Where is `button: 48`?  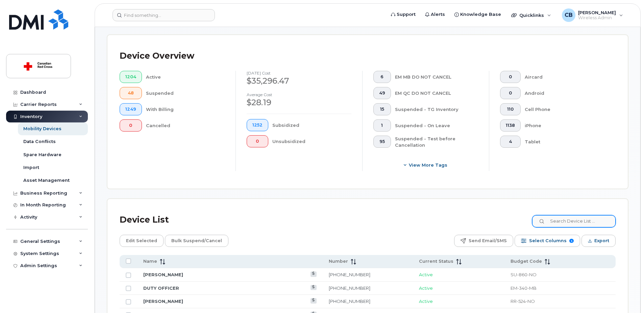
button: 48 is located at coordinates (131, 93).